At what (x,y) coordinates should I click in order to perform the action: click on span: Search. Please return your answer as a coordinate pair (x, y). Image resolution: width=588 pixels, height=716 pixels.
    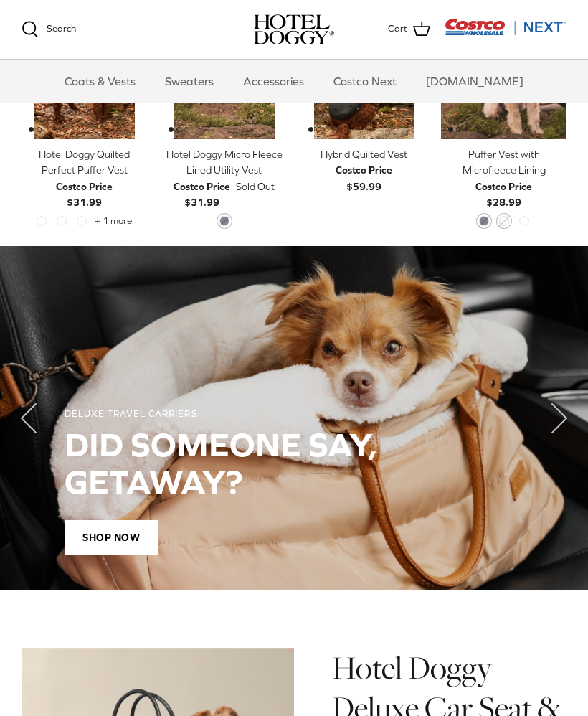
    Looking at the image, I should click on (61, 28).